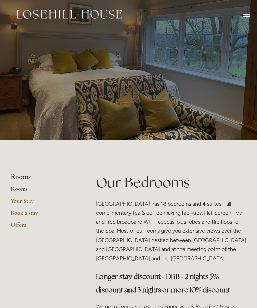 This screenshot has height=308, width=257. Describe the element at coordinates (42, 227) in the screenshot. I see `a: Offers` at that location.